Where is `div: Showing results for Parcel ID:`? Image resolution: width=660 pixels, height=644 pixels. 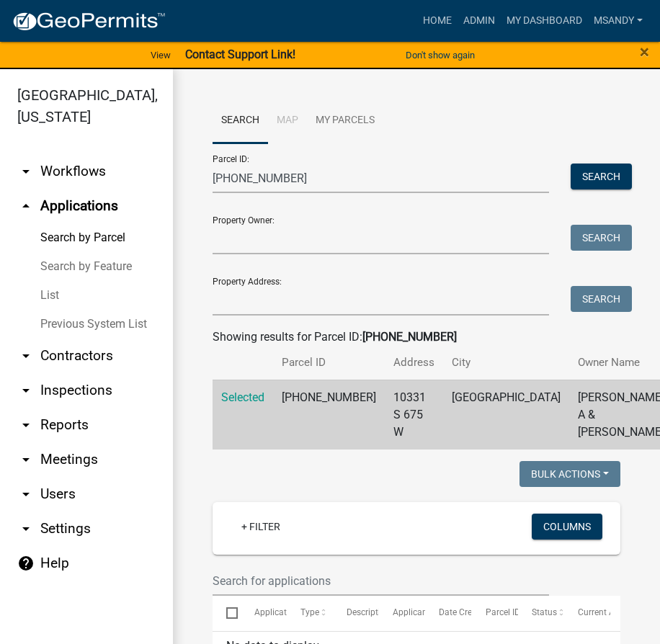
div: Showing results for Parcel ID: is located at coordinates (416, 338).